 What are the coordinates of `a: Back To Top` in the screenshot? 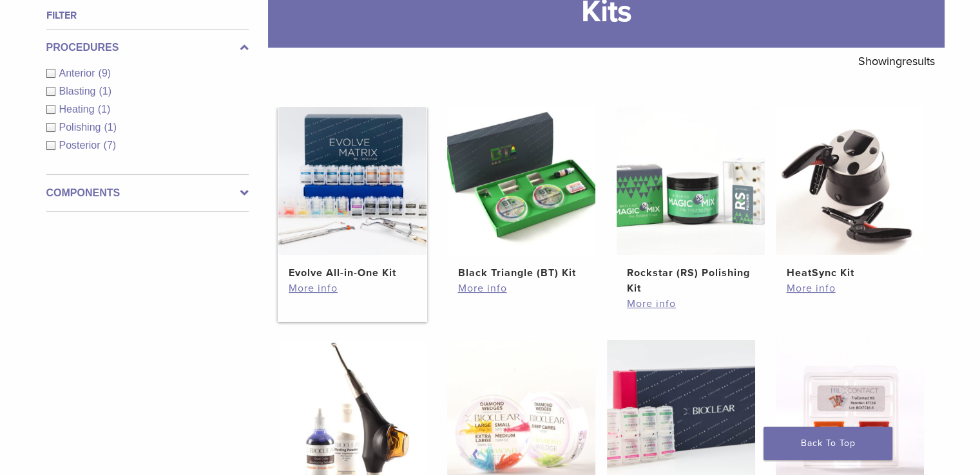 It's located at (827, 443).